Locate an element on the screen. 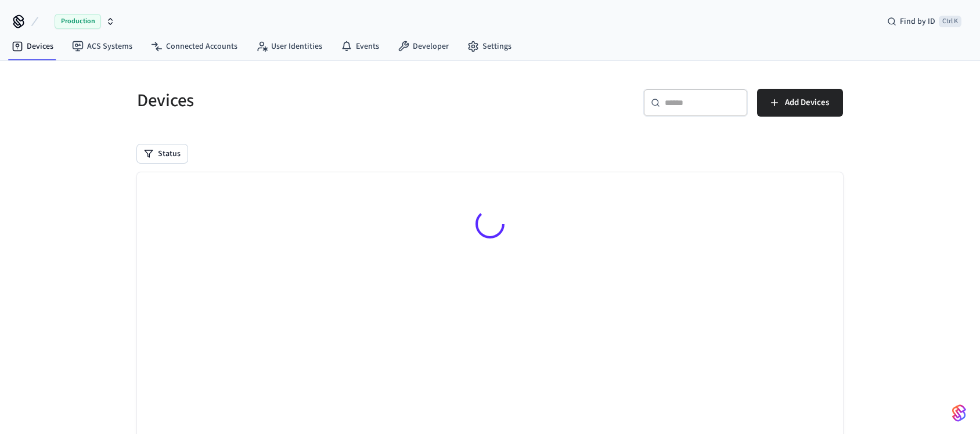 The image size is (980, 434). span: Ctrl K is located at coordinates (950, 22).